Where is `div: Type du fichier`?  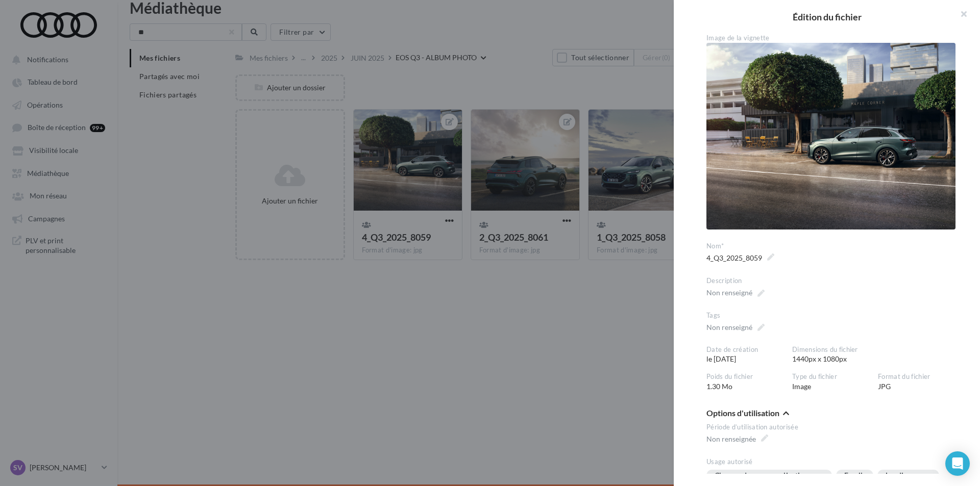
div: Type du fichier is located at coordinates (831, 377).